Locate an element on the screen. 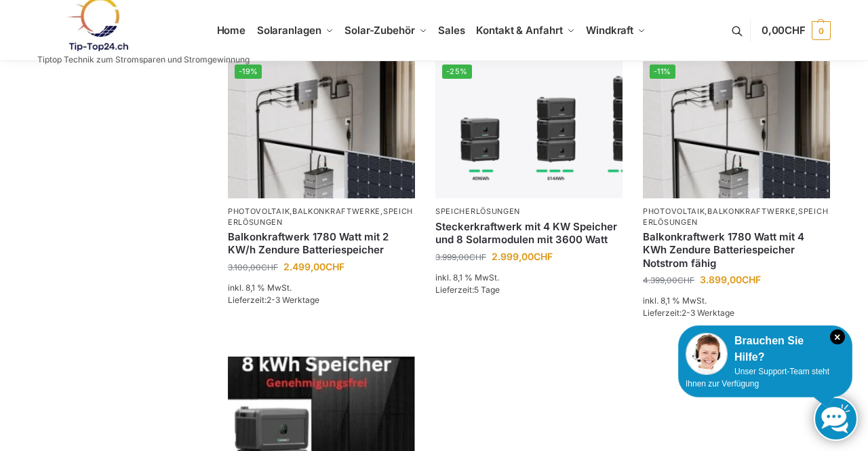 The image size is (868, 451). bdi: 3.100,00 is located at coordinates (253, 267).